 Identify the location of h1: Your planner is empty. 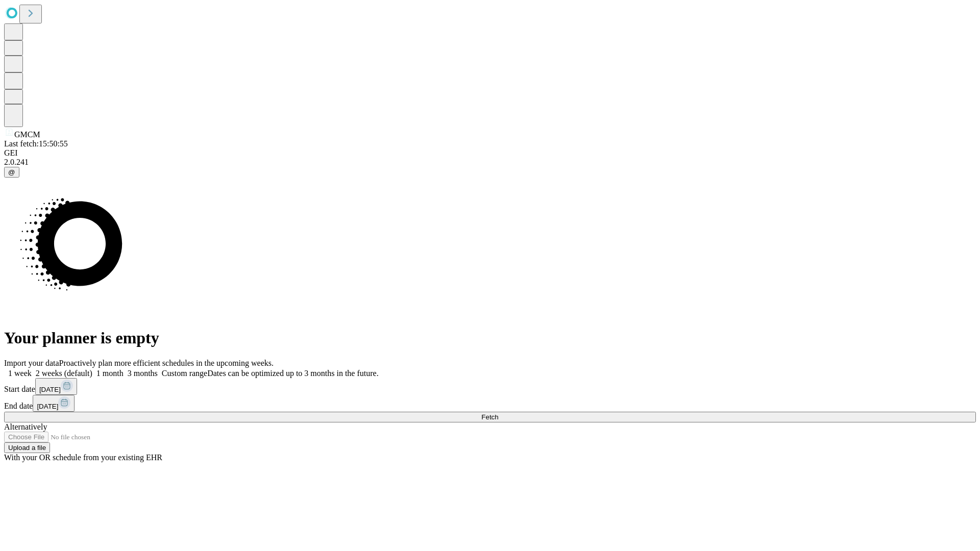
(490, 338).